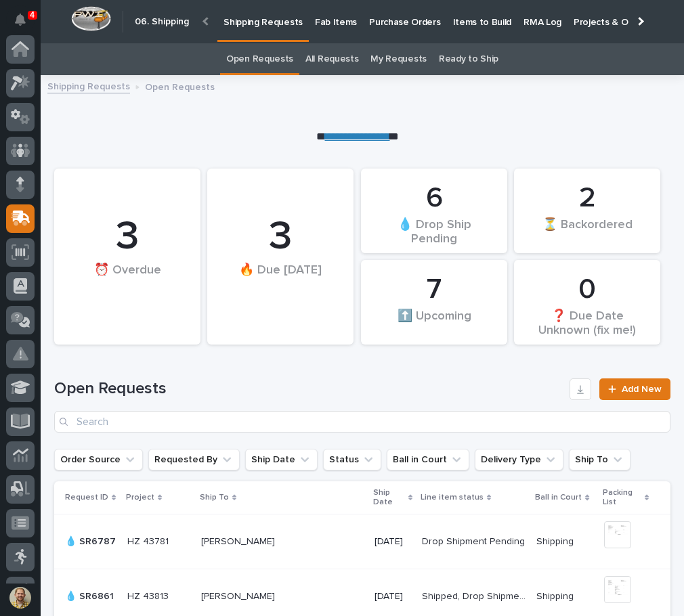 The height and width of the screenshot is (616, 684). Describe the element at coordinates (352, 459) in the screenshot. I see `button: Status` at that location.